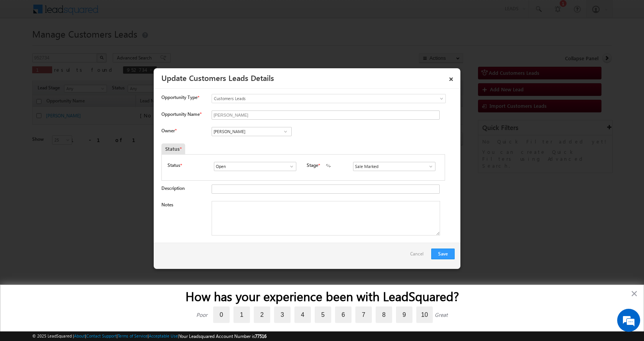 The height and width of the screenshot is (341, 644). I want to click on button: Close, so click(634, 294).